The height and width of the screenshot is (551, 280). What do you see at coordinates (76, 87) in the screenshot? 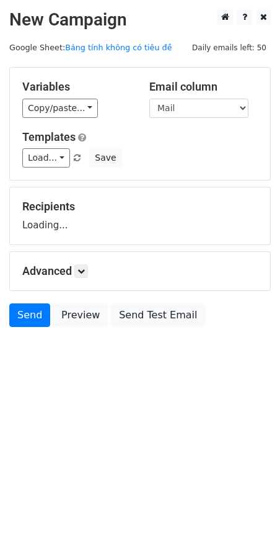
I see `h5: Variables` at bounding box center [76, 87].